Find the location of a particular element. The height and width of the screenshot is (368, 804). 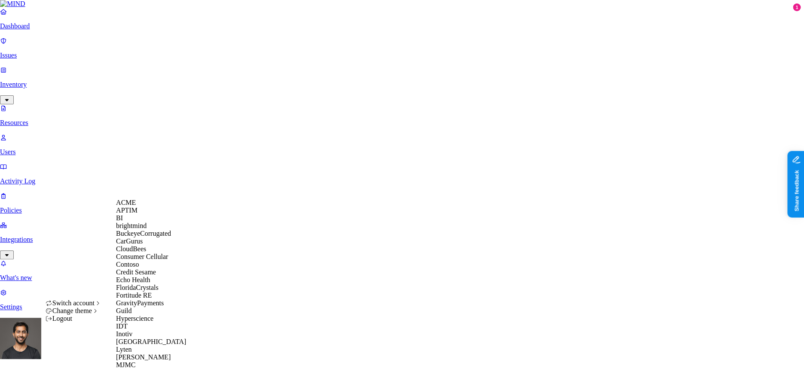

span: CarGurus is located at coordinates (129, 241).